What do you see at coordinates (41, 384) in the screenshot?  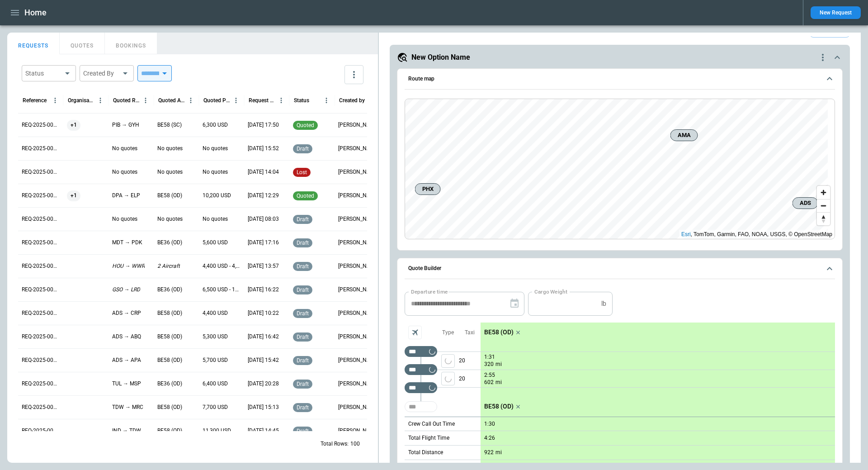 I see `p: REQ-2025-000247` at bounding box center [41, 384].